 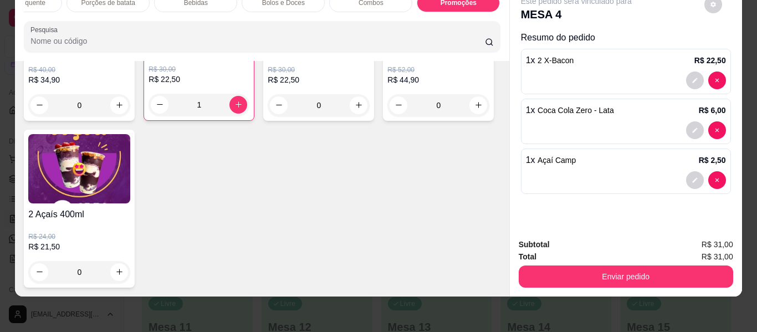 I want to click on h4: 2 Açaís 400ml, so click(x=79, y=214).